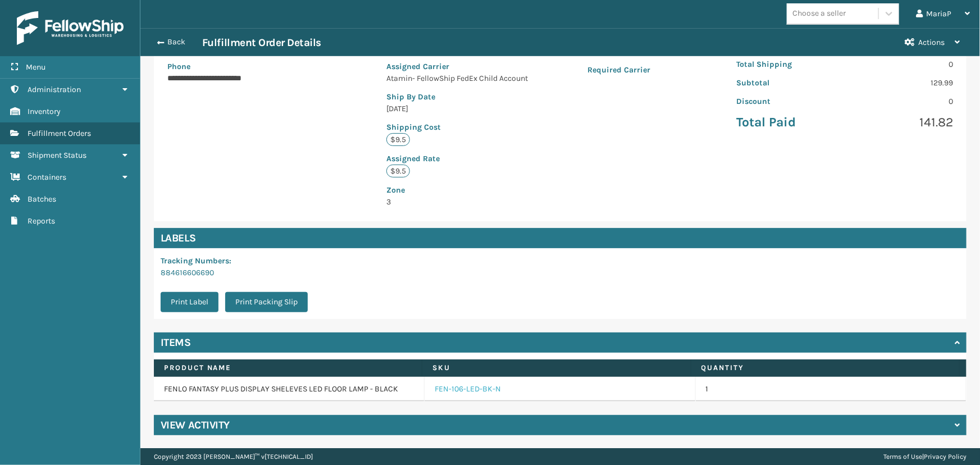  Describe the element at coordinates (189, 302) in the screenshot. I see `button: Print Label` at that location.